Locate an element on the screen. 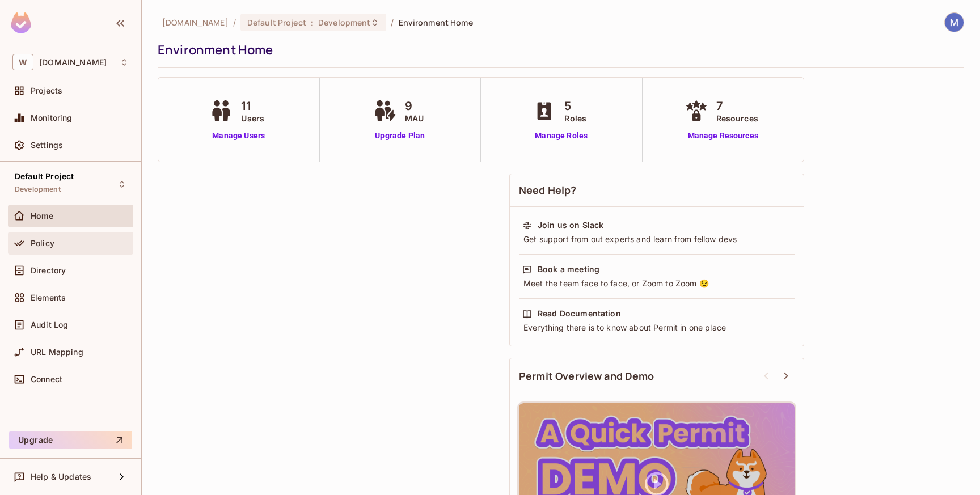  div: Join us on Slack is located at coordinates (570, 226).